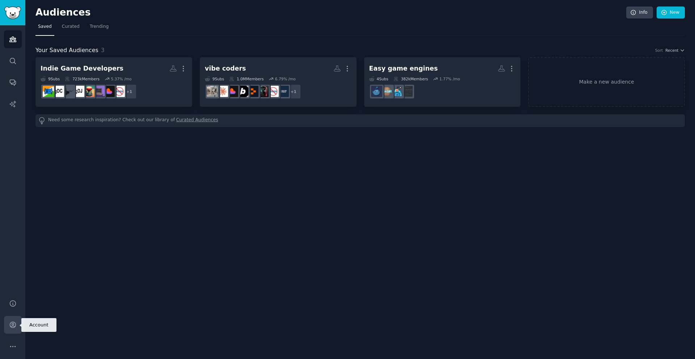 This screenshot has width=695, height=359. What do you see at coordinates (45, 28) in the screenshot?
I see `a: Saved` at bounding box center [45, 28].